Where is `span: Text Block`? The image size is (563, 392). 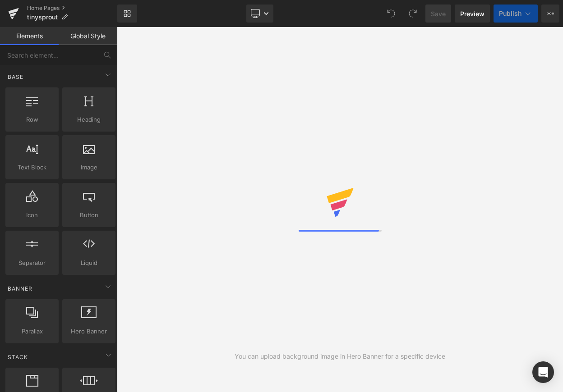 span: Text Block is located at coordinates (32, 167).